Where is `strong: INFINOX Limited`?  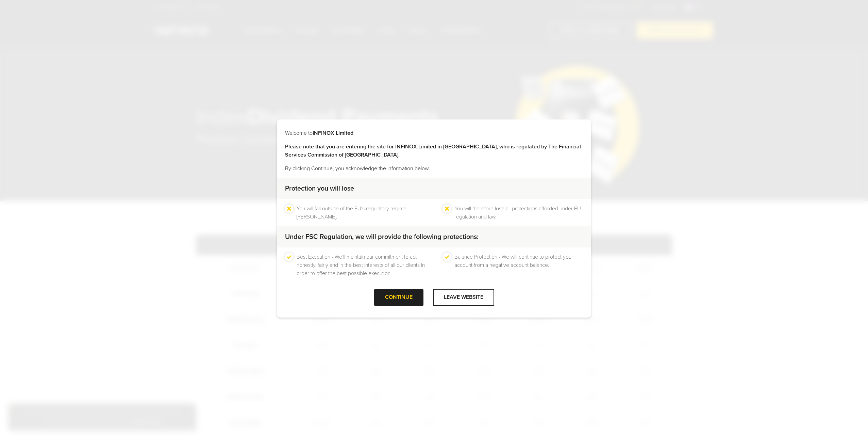
strong: INFINOX Limited is located at coordinates (333, 133).